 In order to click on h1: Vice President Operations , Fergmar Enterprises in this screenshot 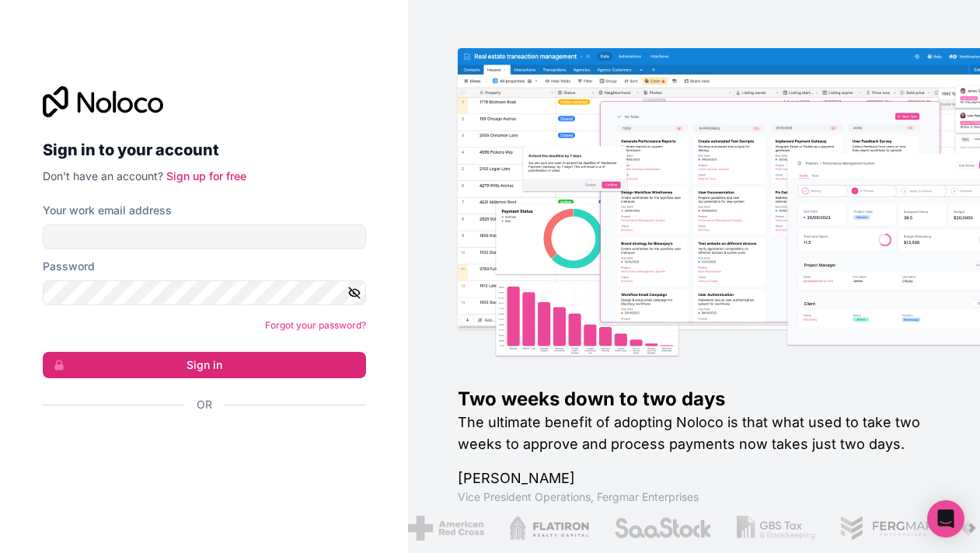, I will do `click(694, 498)`.